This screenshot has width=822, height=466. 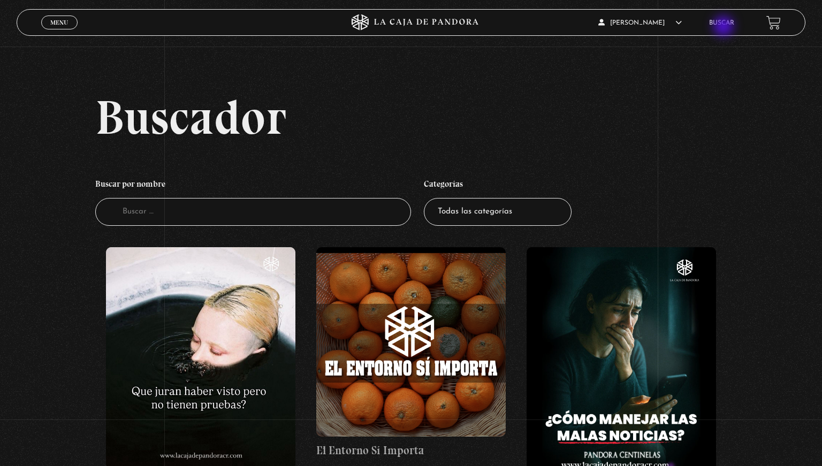 I want to click on span: Cerrar, so click(x=59, y=32).